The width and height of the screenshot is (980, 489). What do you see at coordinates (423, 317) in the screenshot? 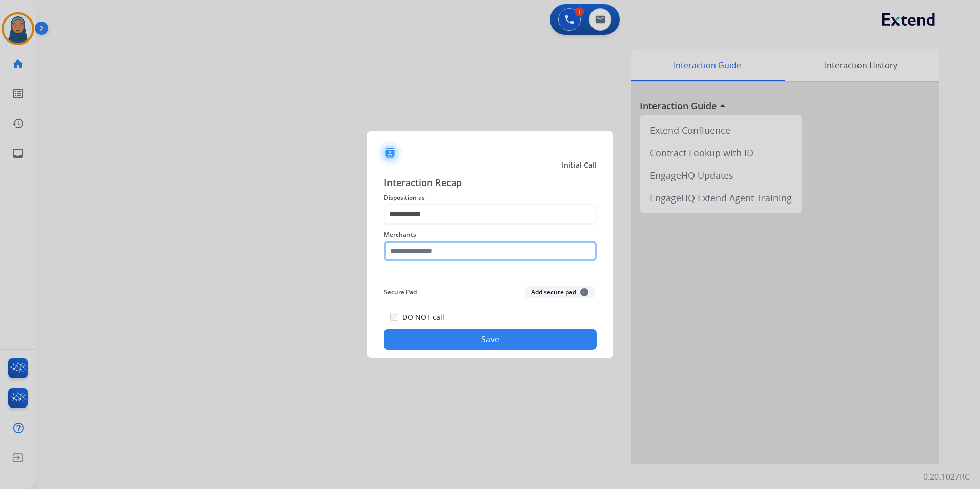
I see `label: DO NOT call` at bounding box center [423, 317].